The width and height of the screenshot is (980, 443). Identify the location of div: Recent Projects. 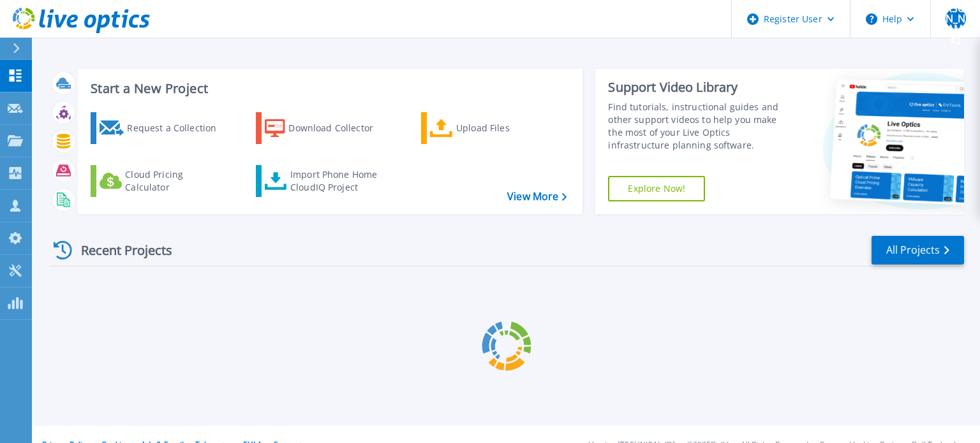
(119, 250).